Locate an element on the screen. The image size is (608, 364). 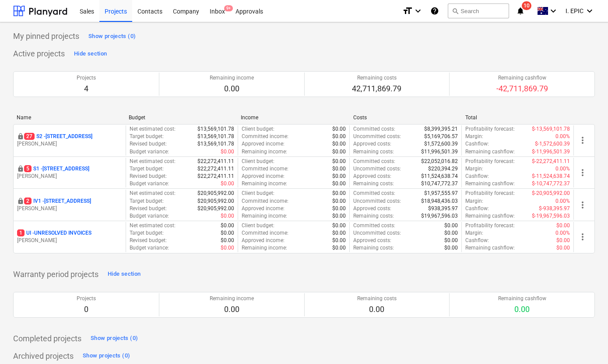
p: $5,169,706.57 is located at coordinates (440, 136).